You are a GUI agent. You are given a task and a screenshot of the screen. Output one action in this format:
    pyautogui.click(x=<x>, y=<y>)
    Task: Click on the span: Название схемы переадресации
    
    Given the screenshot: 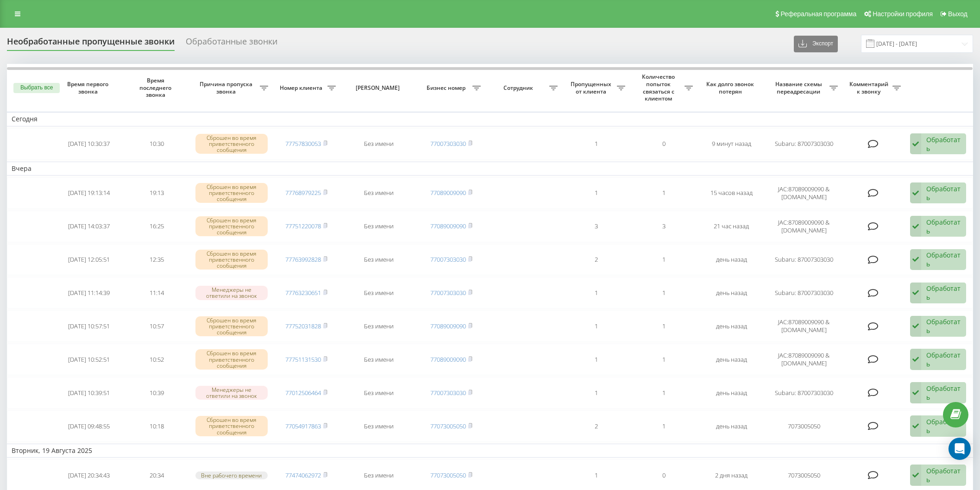 What is the action you would take?
    pyautogui.click(x=799, y=88)
    